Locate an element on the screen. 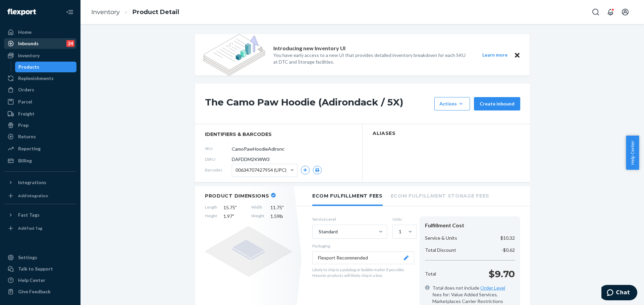 The image size is (644, 305). button: Actions is located at coordinates (452, 104).